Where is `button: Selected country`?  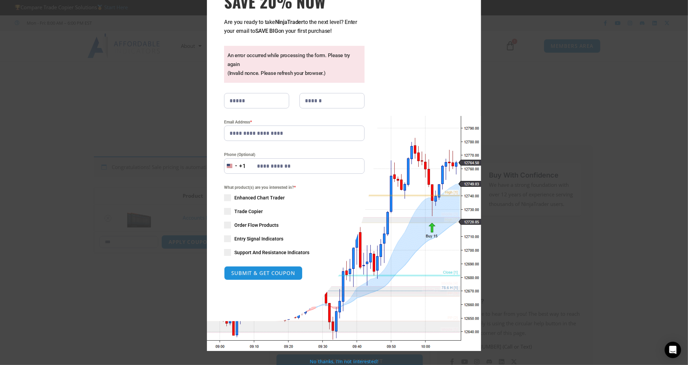
button: Selected country is located at coordinates (235, 166).